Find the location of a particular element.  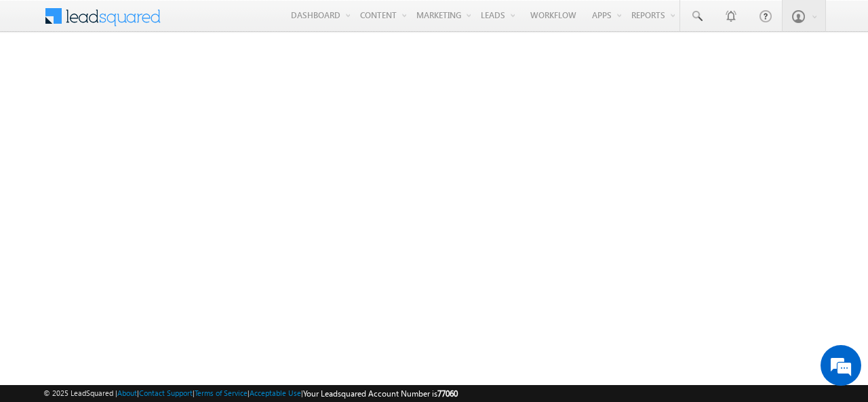

div: Chat with us now is located at coordinates (149, 80).